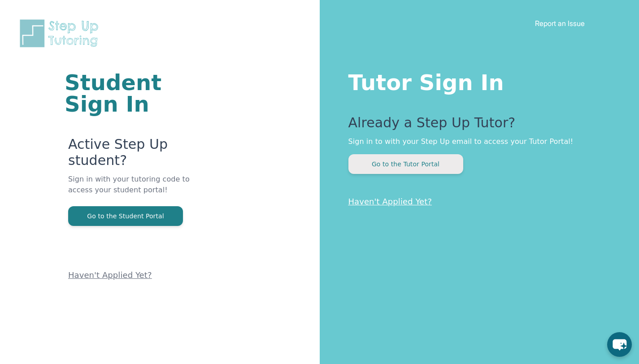 This screenshot has height=364, width=639. Describe the element at coordinates (476, 81) in the screenshot. I see `h1: Tutor Sign In` at that location.